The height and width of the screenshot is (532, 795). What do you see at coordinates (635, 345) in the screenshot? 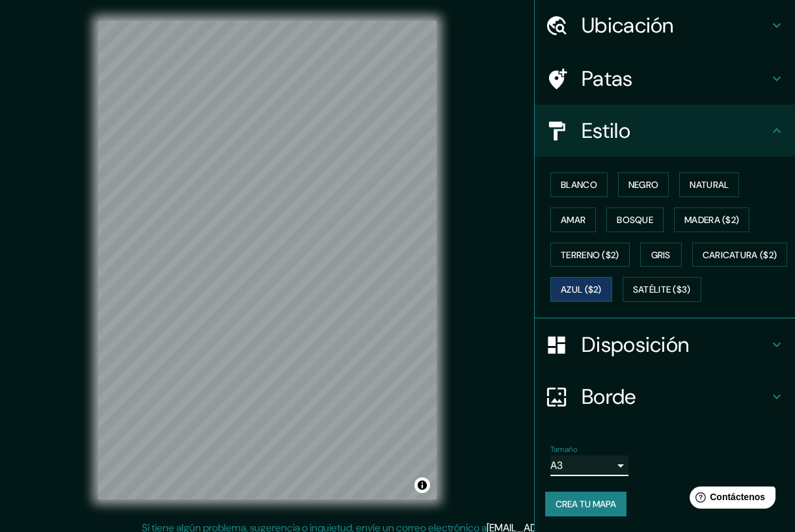
I see `font: Disposición` at bounding box center [635, 345].